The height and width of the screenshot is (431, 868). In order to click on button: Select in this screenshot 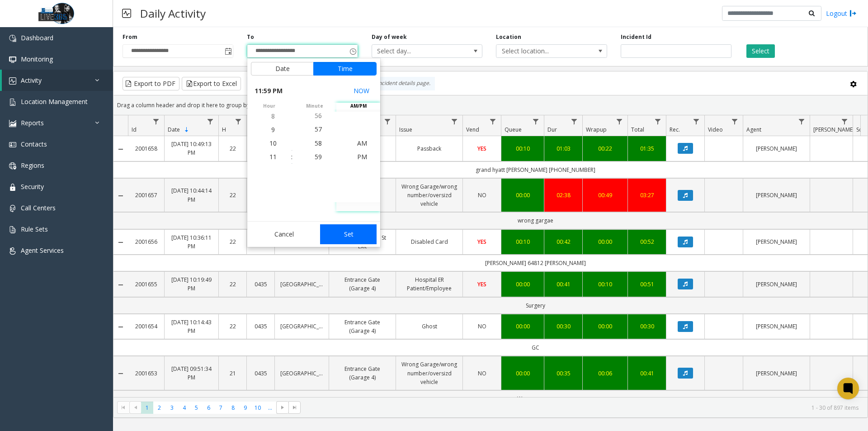, I will do `click(760, 51)`.